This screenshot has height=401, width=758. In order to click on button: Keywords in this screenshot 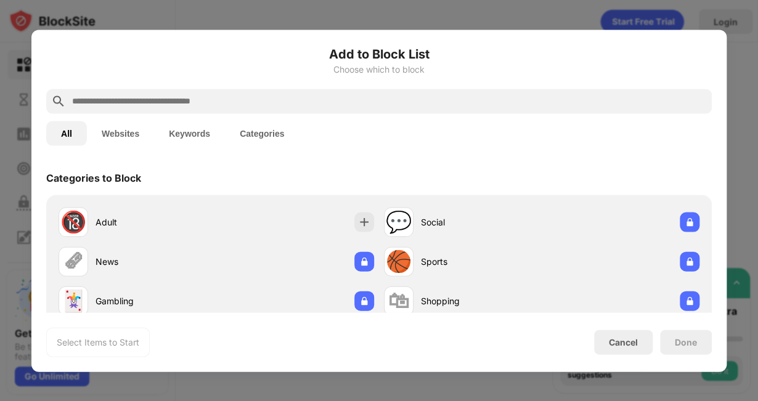, I will do `click(189, 133)`.